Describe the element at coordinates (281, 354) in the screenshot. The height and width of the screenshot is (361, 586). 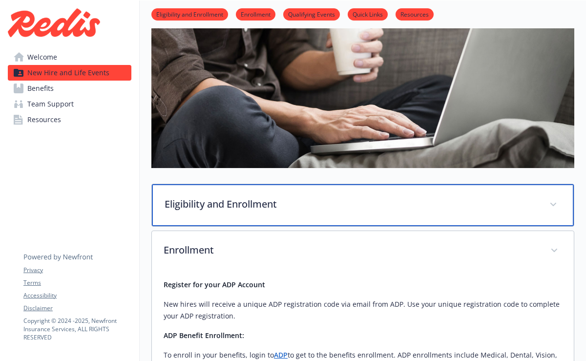
I see `a: ADP` at that location.